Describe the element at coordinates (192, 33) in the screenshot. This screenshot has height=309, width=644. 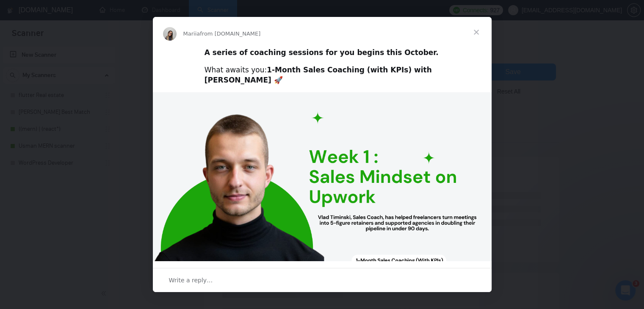
I see `span: Mariia` at that location.